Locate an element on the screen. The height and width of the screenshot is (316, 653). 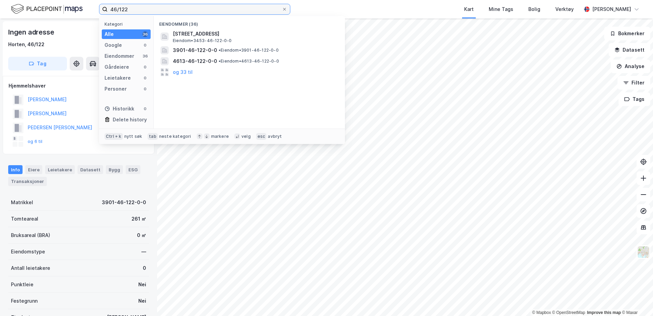
div: Personer is located at coordinates (115, 89).